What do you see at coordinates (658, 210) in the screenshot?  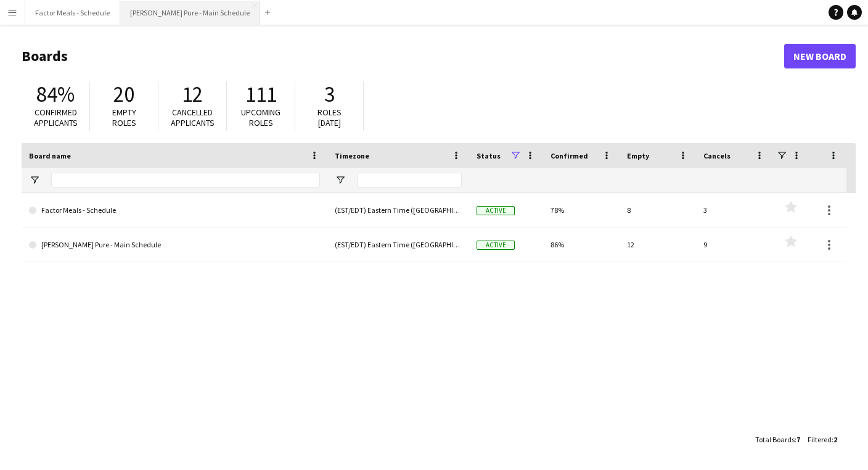 I see `div: 8` at bounding box center [658, 210].